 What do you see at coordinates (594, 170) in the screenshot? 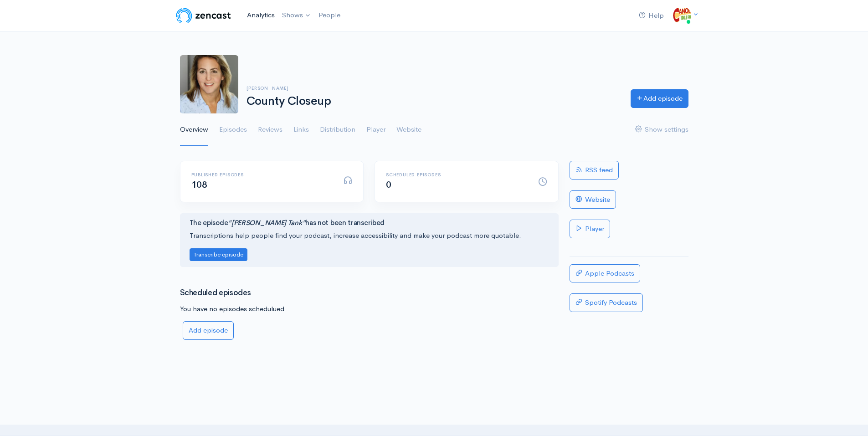
I see `a: RSS feed` at bounding box center [594, 170].